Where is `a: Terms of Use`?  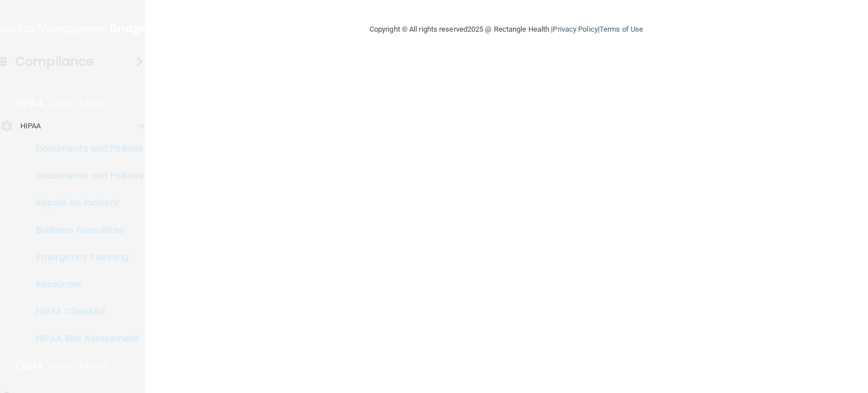
a: Terms of Use is located at coordinates (621, 29).